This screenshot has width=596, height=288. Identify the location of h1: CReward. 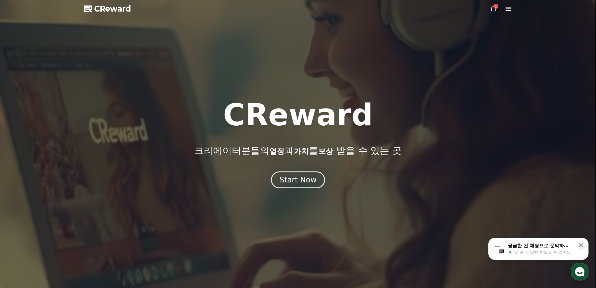
(298, 115).